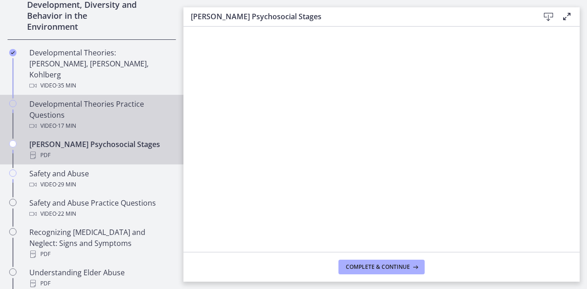 Image resolution: width=587 pixels, height=289 pixels. What do you see at coordinates (378, 267) in the screenshot?
I see `span: Complete & continue` at bounding box center [378, 267].